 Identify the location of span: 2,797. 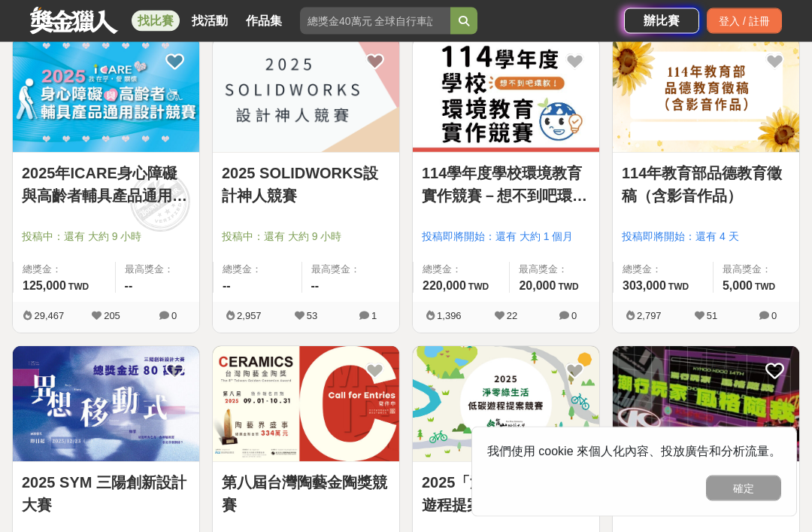
(649, 316).